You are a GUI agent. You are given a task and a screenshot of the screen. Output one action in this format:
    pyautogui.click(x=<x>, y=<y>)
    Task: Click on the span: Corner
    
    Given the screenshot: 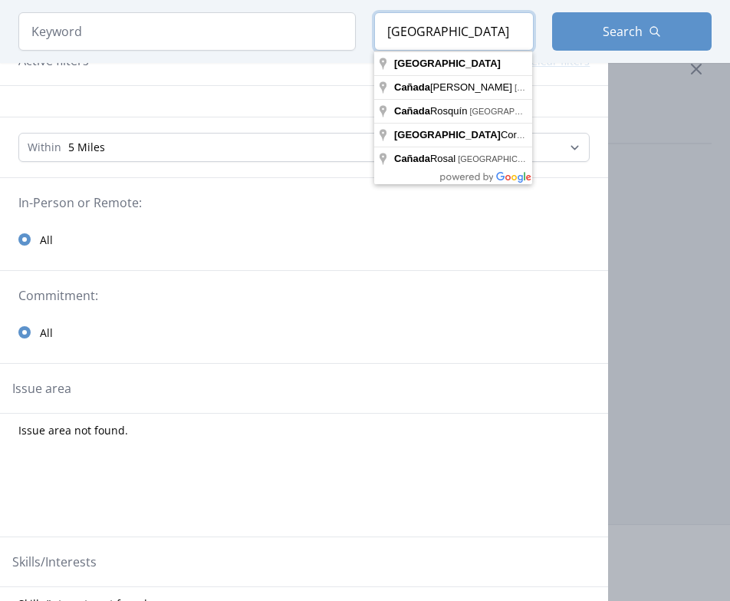 What is the action you would take?
    pyautogui.click(x=464, y=134)
    